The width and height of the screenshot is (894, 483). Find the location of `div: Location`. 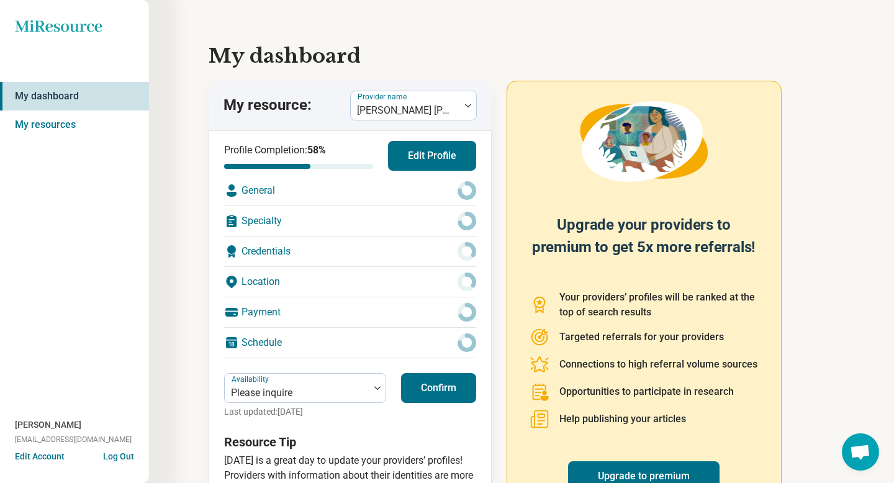

div: Location is located at coordinates (350, 282).